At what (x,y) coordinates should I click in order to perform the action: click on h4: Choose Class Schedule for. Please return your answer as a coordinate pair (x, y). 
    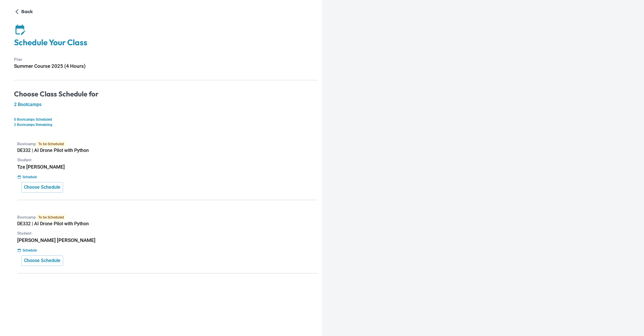
    Looking at the image, I should click on (166, 94).